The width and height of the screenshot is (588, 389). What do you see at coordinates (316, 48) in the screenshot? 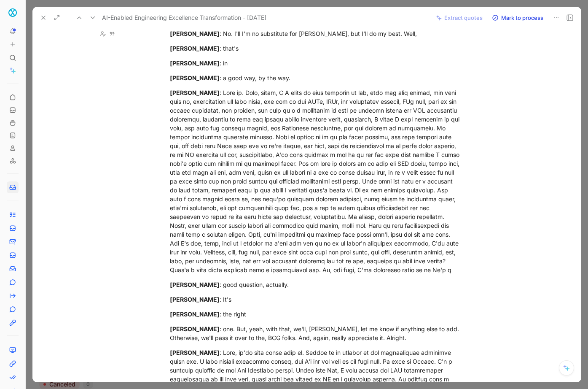
I see `div: : that's` at bounding box center [316, 48].